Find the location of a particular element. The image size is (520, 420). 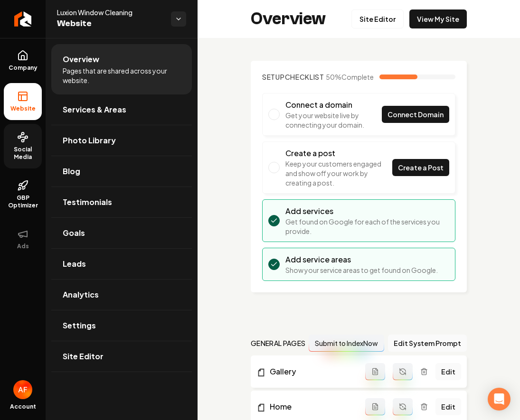

h2: general pages is located at coordinates (278, 343).